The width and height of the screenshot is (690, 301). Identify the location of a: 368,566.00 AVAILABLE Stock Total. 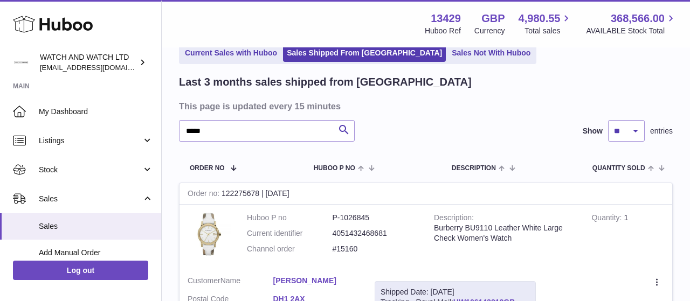
(631, 24).